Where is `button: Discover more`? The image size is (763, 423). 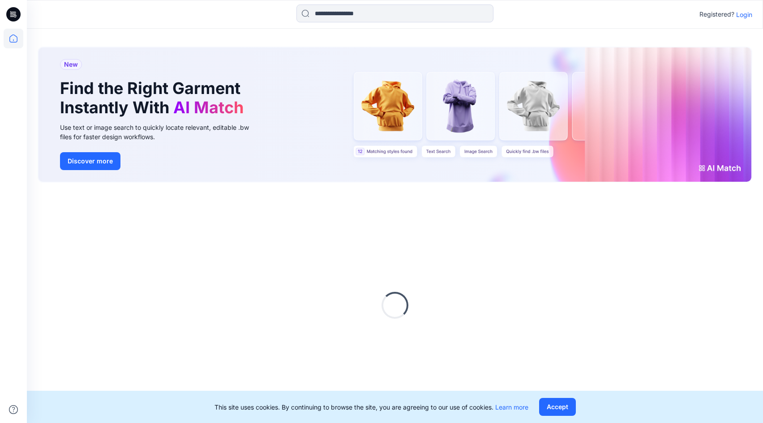
button: Discover more is located at coordinates (90, 161).